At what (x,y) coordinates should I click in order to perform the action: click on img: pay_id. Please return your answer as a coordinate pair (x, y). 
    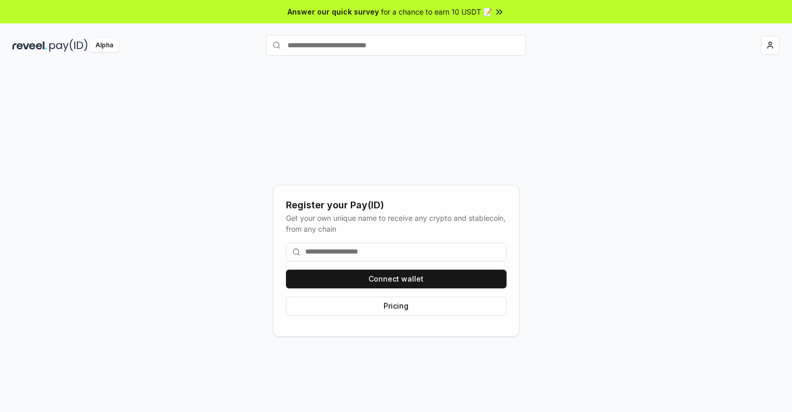
    Looking at the image, I should click on (69, 45).